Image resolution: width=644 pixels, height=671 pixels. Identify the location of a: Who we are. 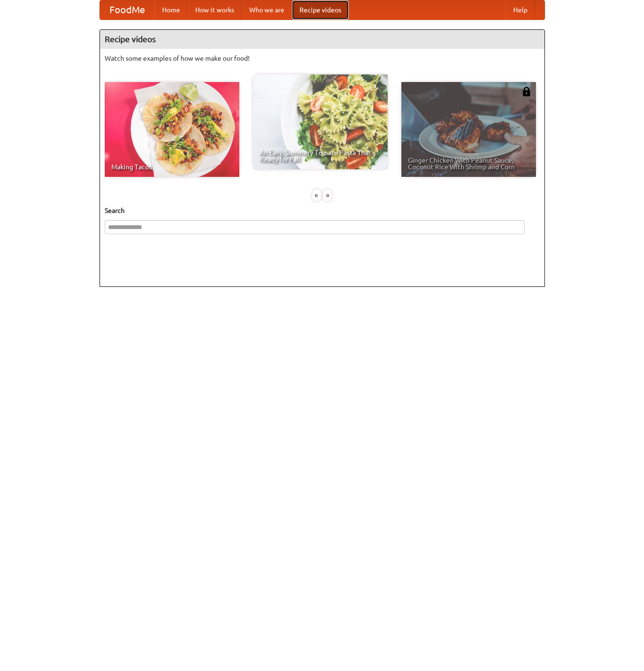
(267, 10).